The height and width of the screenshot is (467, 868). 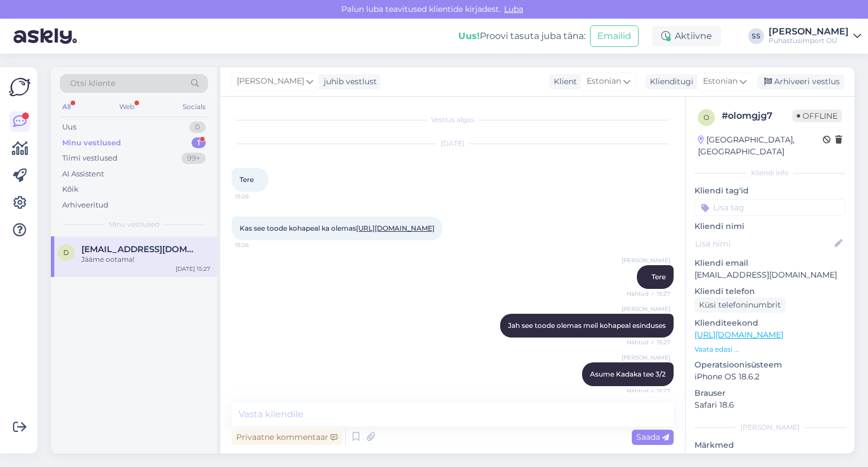 What do you see at coordinates (134, 224) in the screenshot?
I see `span: Minu vestlused` at bounding box center [134, 224].